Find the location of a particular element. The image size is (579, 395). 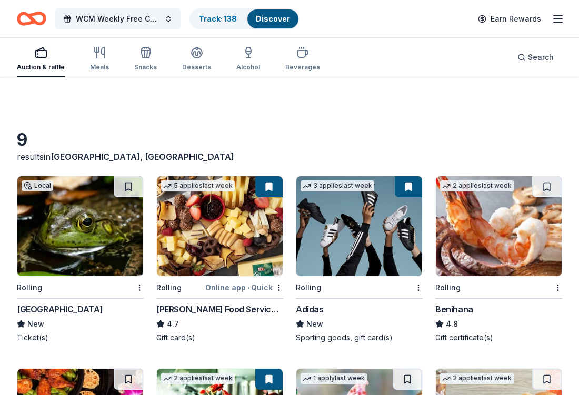

div: results is located at coordinates (150, 157).